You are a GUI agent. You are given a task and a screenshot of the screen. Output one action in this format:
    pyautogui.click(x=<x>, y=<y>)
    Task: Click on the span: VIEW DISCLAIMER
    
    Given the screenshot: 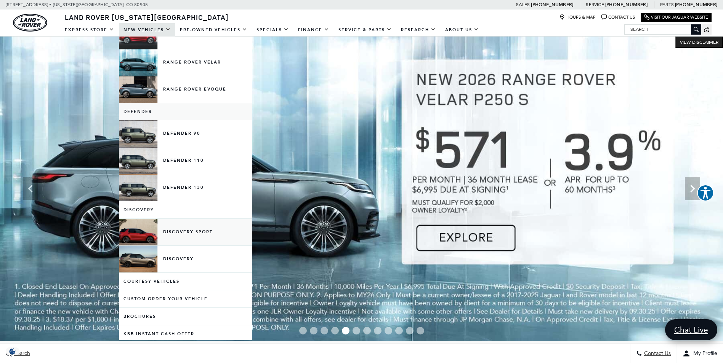 What is the action you would take?
    pyautogui.click(x=699, y=42)
    